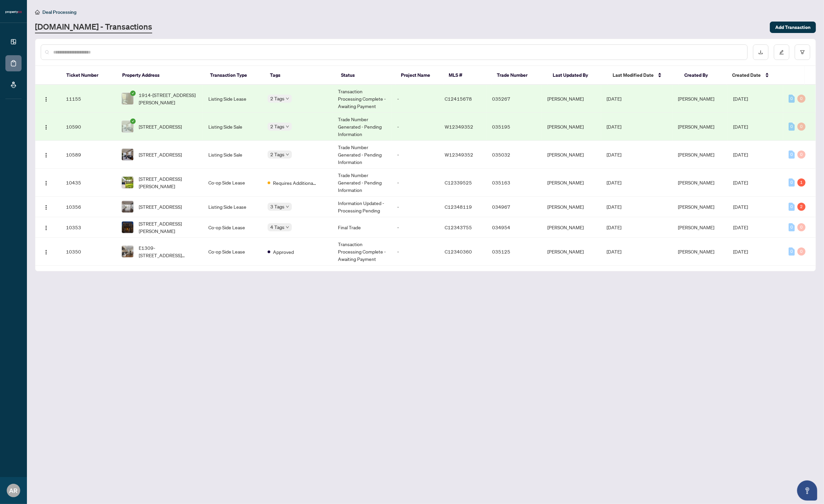  What do you see at coordinates (802, 52) in the screenshot?
I see `button: filter` at bounding box center [802, 52].